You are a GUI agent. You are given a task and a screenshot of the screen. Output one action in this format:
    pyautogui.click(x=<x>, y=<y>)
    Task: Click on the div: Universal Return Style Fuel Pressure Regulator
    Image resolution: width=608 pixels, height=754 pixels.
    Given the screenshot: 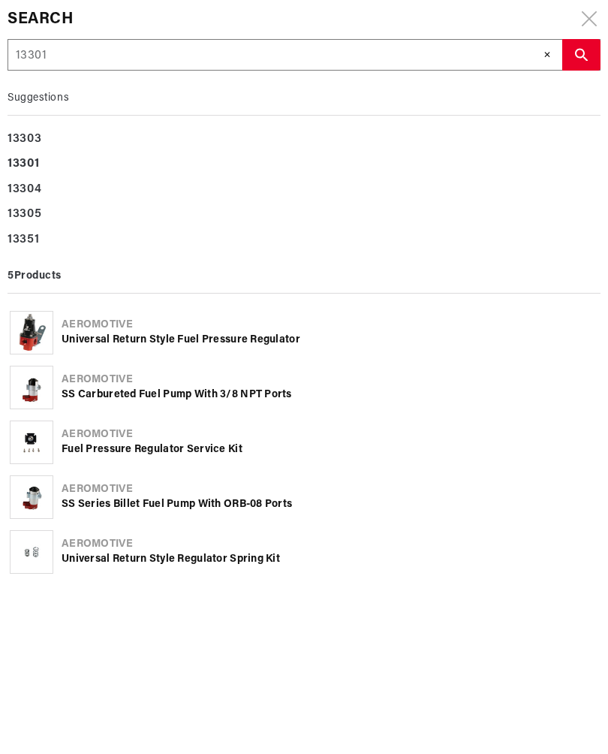 What is the action you would take?
    pyautogui.click(x=329, y=340)
    